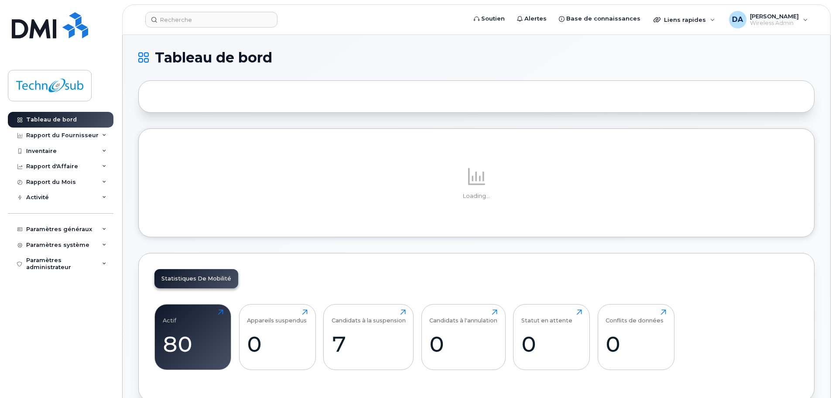 The height and width of the screenshot is (398, 835). I want to click on p: Loading..., so click(477, 196).